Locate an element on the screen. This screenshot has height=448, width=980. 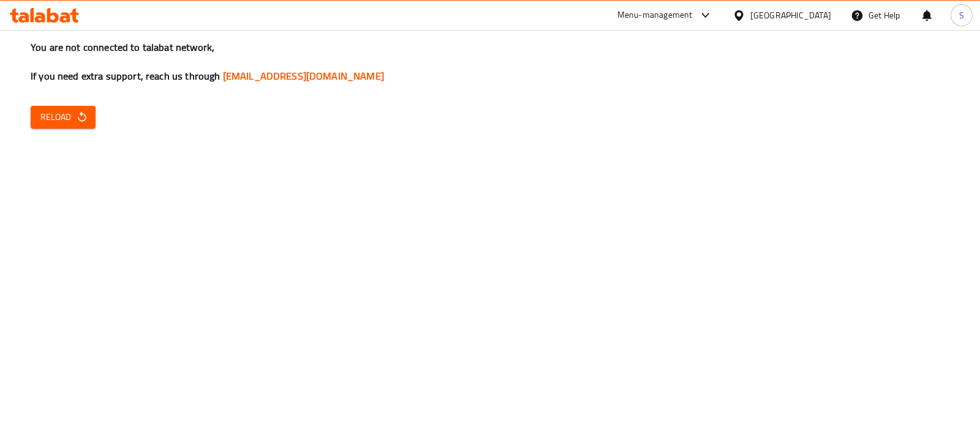
div: Menu-management is located at coordinates (655, 16).